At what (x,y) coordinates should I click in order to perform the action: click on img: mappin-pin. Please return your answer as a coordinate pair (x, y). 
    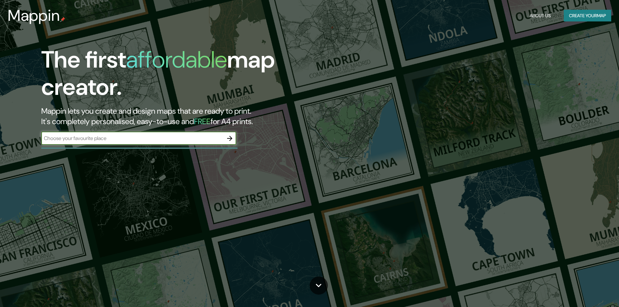
    Looking at the image, I should click on (63, 19).